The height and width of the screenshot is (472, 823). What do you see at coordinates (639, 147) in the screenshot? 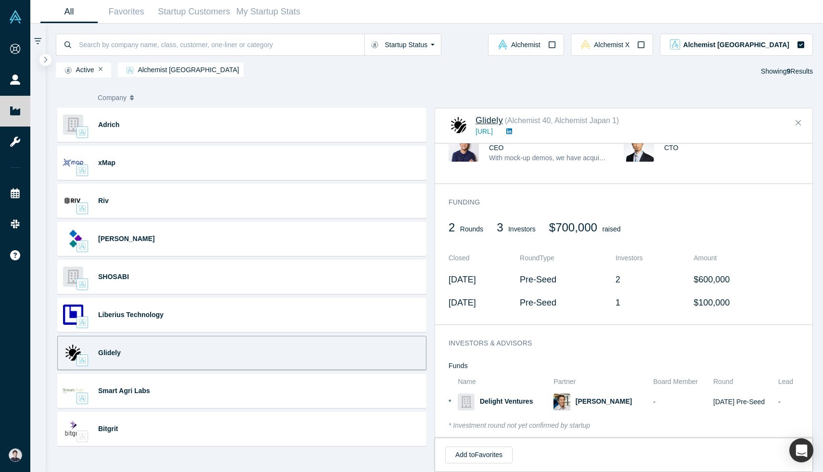
I see `img: Yas Morita's Profile Image` at bounding box center [639, 147].